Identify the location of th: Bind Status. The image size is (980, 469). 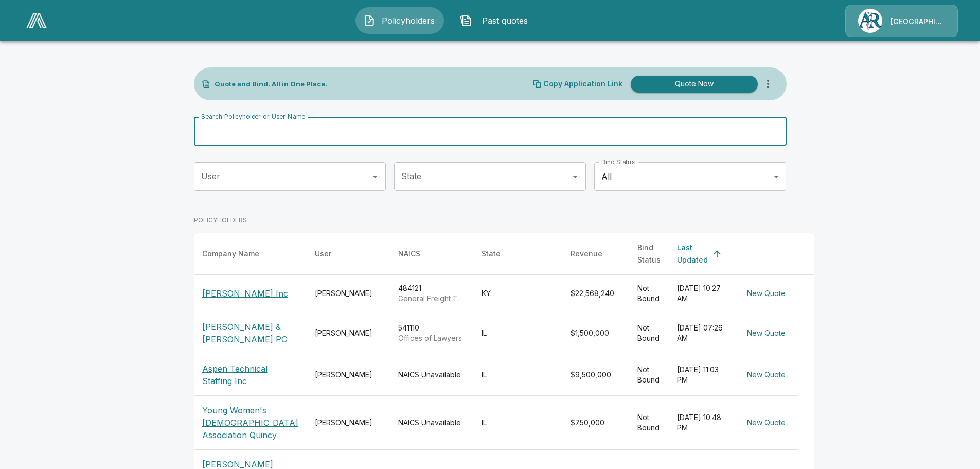
(649, 253).